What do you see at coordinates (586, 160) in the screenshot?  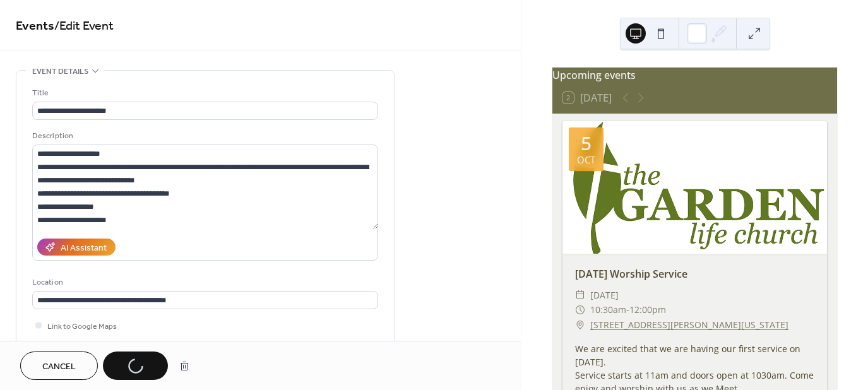 I see `div: Oct` at bounding box center [586, 160].